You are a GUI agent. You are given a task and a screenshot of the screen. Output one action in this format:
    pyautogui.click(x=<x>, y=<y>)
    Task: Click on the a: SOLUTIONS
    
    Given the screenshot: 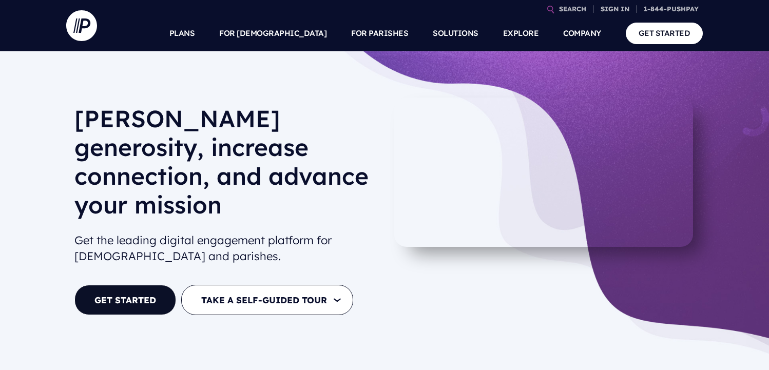 What is the action you would take?
    pyautogui.click(x=455, y=33)
    